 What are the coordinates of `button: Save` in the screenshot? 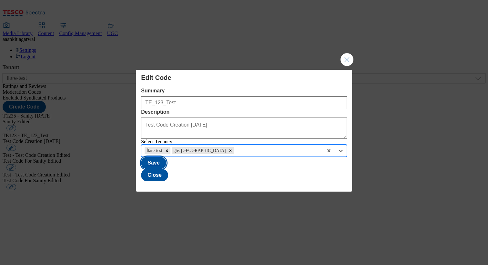 It's located at (153, 163).